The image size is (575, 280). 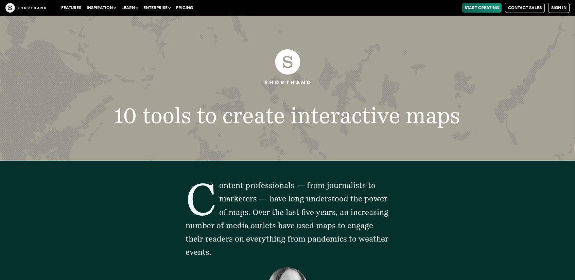 What do you see at coordinates (287, 218) in the screenshot?
I see `span: Content professionals — from journalists to marketers — have long understood the power of maps. O...` at bounding box center [287, 218].